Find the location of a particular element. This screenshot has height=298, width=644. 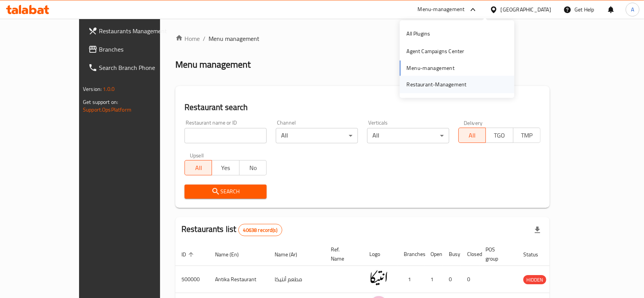

div: Export file is located at coordinates (537, 230).